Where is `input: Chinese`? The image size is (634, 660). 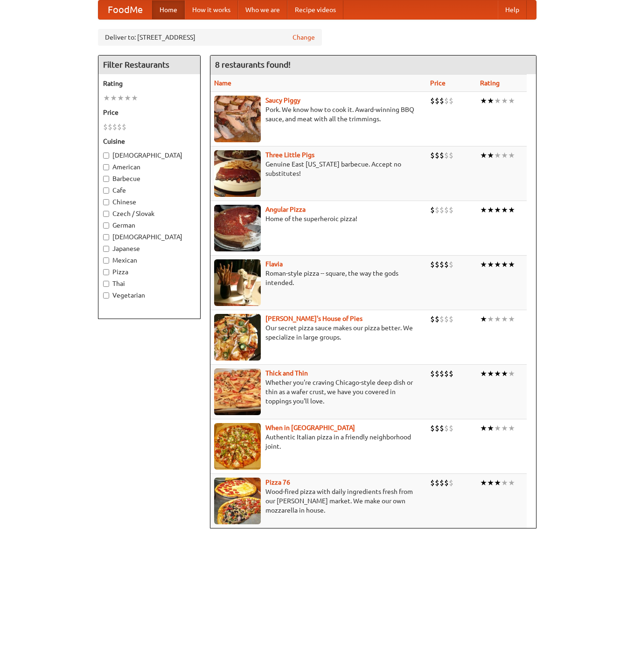 input: Chinese is located at coordinates (106, 202).